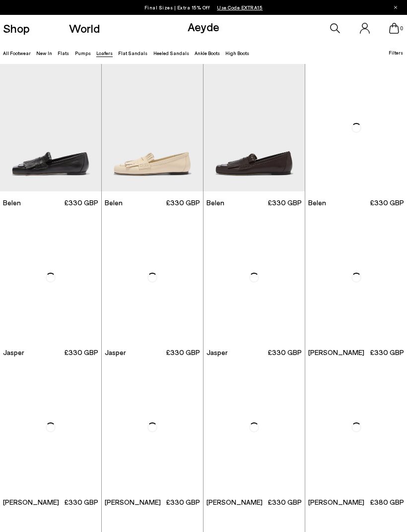 This screenshot has height=532, width=407. Describe the element at coordinates (17, 53) in the screenshot. I see `a: All Footwear` at that location.